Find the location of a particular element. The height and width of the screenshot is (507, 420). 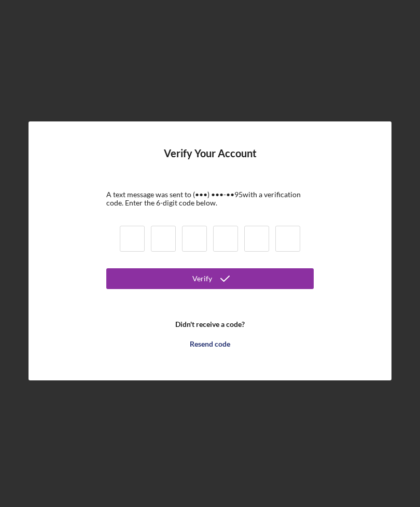

div: Verify is located at coordinates (202, 279).